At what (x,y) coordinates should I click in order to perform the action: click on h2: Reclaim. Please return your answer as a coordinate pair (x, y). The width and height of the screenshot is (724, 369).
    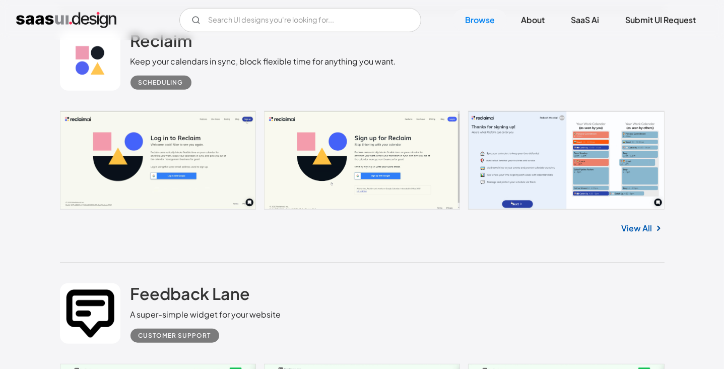
    Looking at the image, I should click on (161, 40).